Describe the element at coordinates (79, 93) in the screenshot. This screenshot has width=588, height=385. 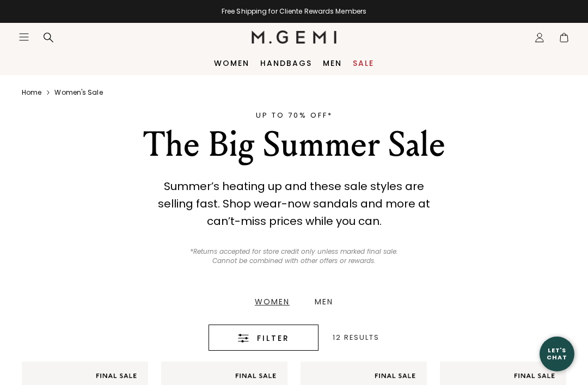
I see `a: Women's sale` at that location.